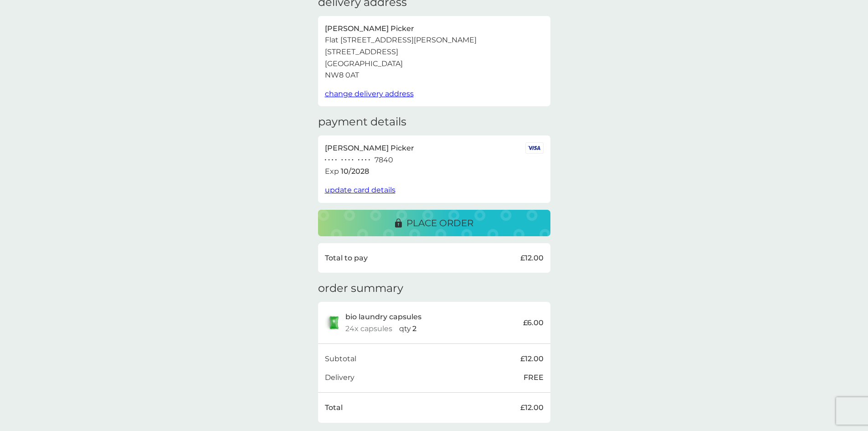 The image size is (868, 431). What do you see at coordinates (360, 288) in the screenshot?
I see `h3: order summary` at bounding box center [360, 288].